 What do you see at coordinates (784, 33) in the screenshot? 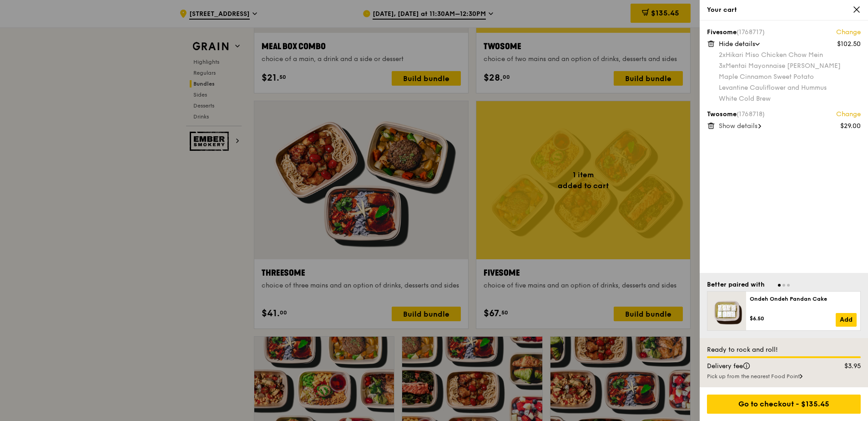
I see `div: Fivesome` at bounding box center [784, 33].